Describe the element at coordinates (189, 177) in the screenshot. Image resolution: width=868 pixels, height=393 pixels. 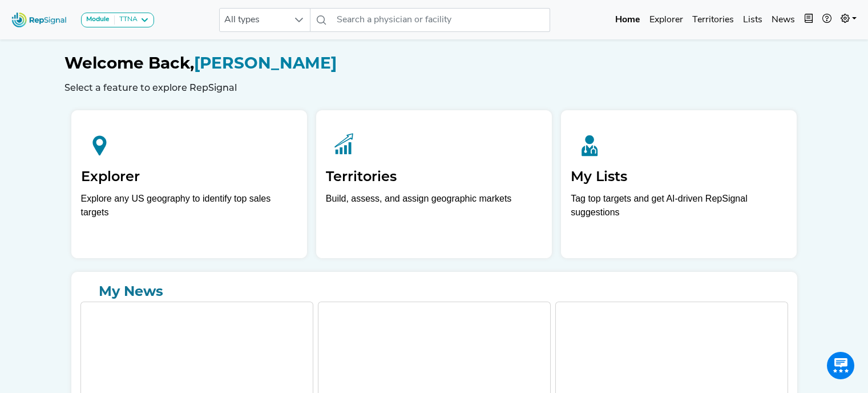
I see `h2: Explorer` at that location.